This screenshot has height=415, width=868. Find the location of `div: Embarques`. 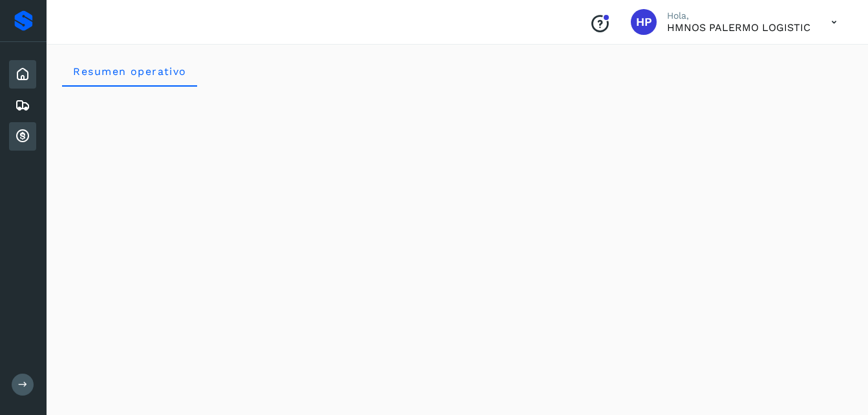

div: Embarques is located at coordinates (23, 105).